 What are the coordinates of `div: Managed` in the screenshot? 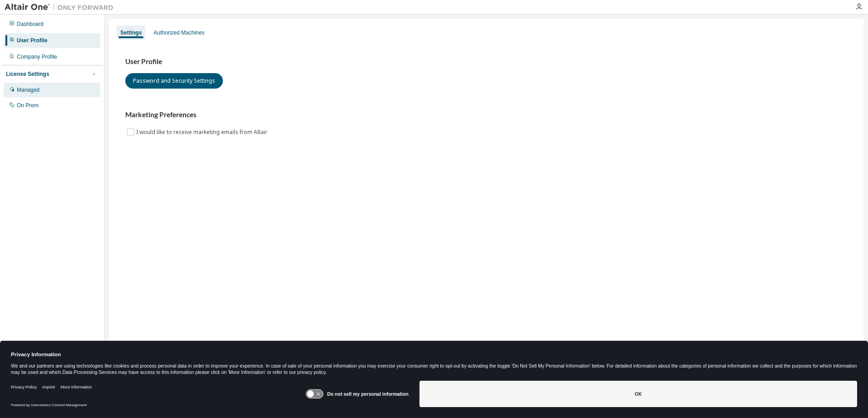 It's located at (28, 90).